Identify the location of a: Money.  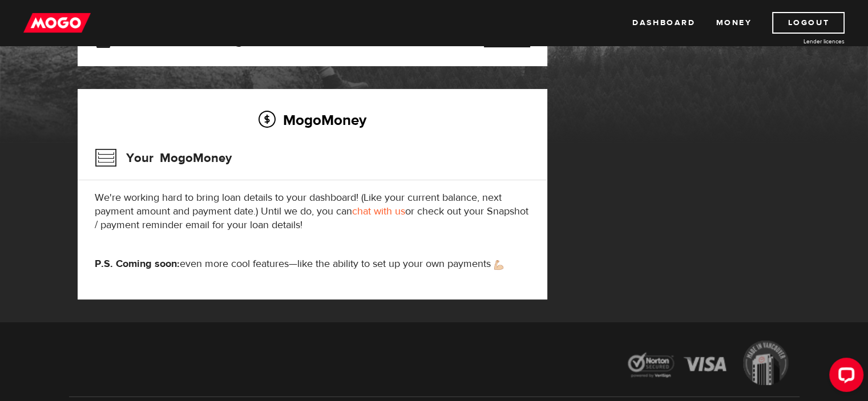
(733, 23).